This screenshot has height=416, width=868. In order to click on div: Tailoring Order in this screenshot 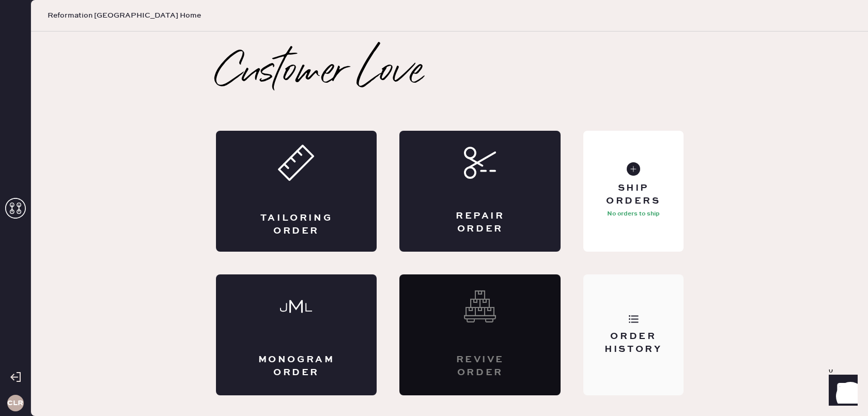, I will do `click(296, 225)`.